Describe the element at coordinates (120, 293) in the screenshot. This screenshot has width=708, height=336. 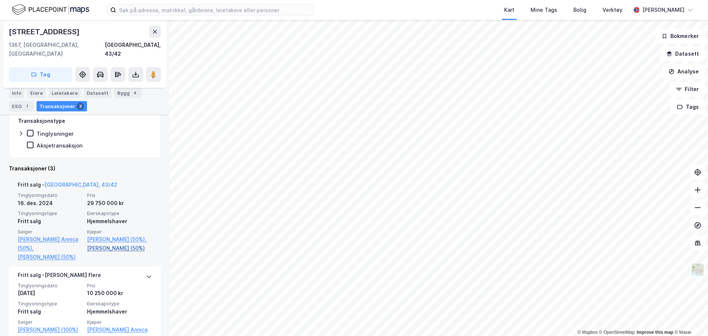
I see `div: 10 250 000 kr` at that location.